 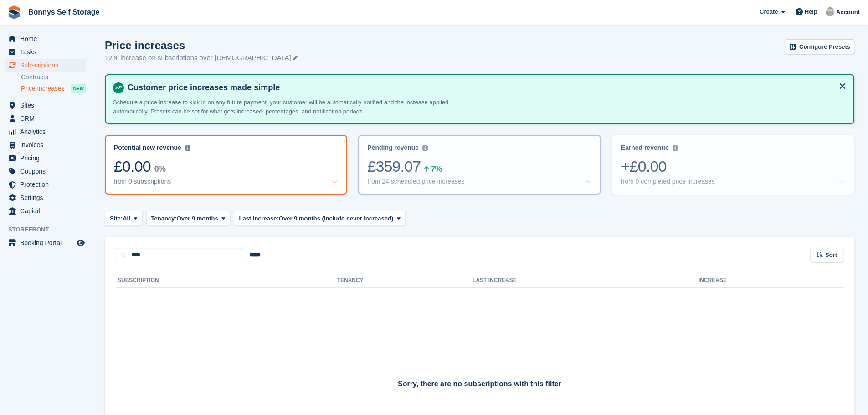 I want to click on img: stora-icon-8386f47178a22dfd0bd8f6a31ec36ba5ce8667c1dd55bd0f319d3a0aa187defe.svg, so click(x=14, y=12).